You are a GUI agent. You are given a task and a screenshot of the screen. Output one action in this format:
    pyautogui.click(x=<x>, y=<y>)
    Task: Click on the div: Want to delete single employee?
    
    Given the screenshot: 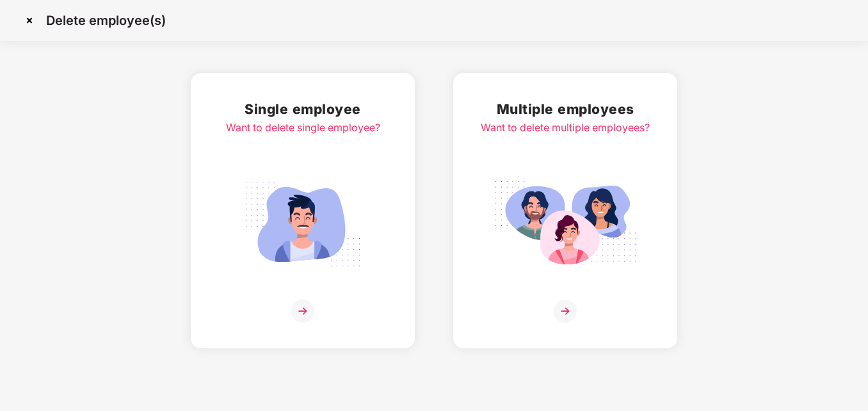 What is the action you would take?
    pyautogui.click(x=303, y=127)
    